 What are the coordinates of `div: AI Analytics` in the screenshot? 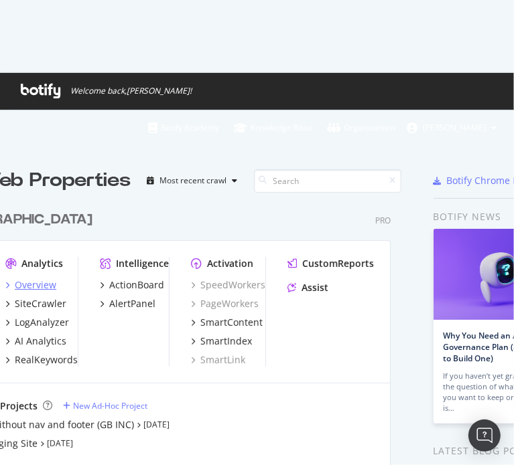 It's located at (40, 341).